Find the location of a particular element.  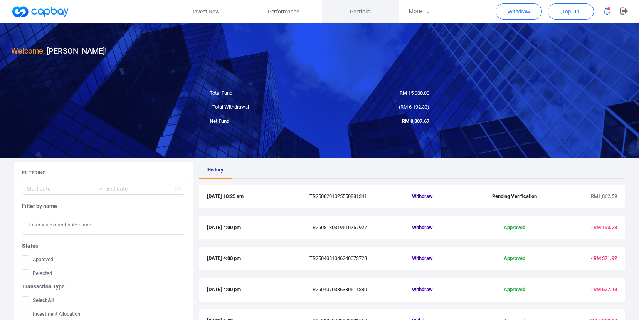

span: - RM 371.92 is located at coordinates (604, 258).